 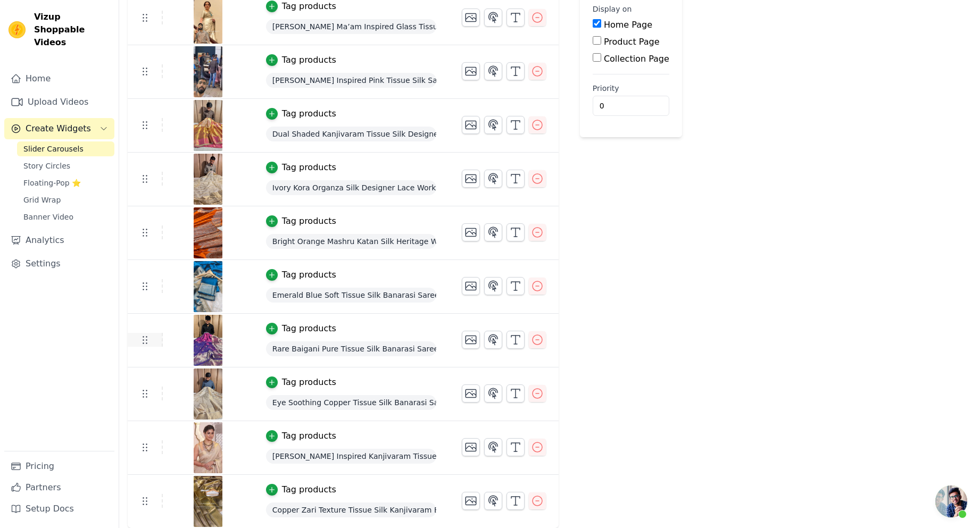 What do you see at coordinates (53, 149) in the screenshot?
I see `span: Slider Carousels` at bounding box center [53, 149].